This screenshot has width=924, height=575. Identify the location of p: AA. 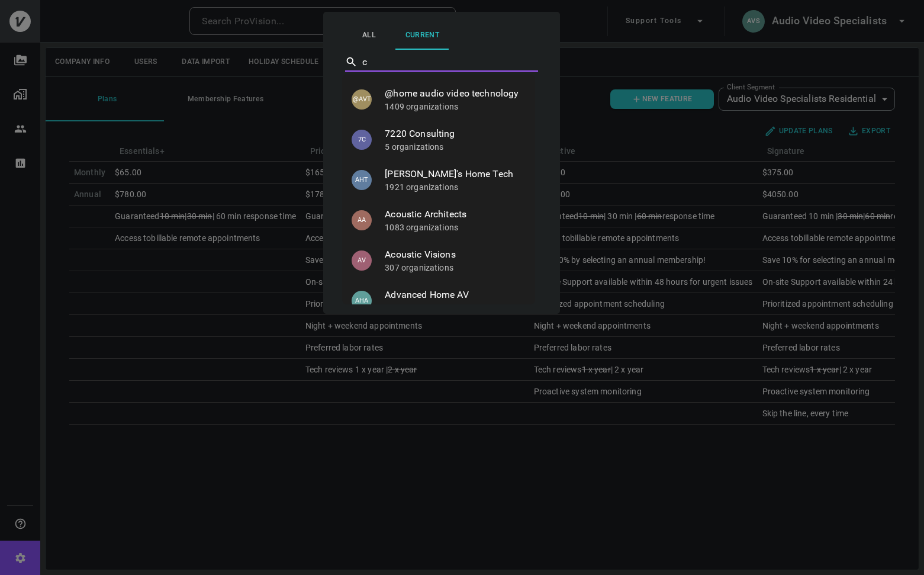
(361, 220).